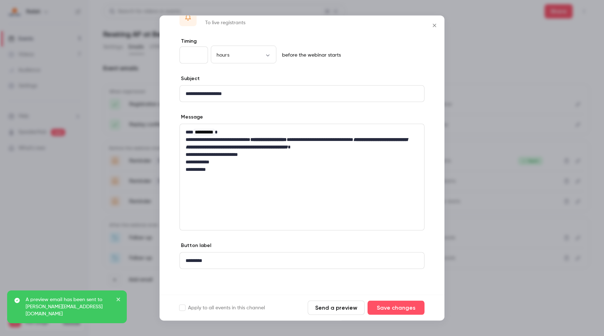  Describe the element at coordinates (191, 117) in the screenshot. I see `label: Message` at that location.